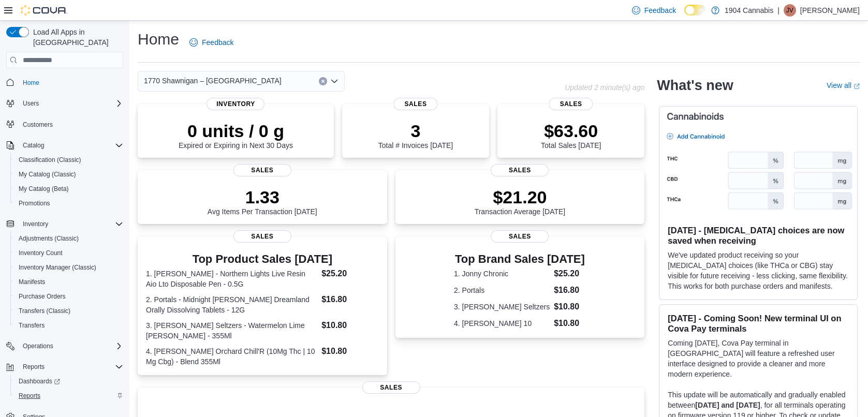 The height and width of the screenshot is (417, 868). Describe the element at coordinates (790, 10) in the screenshot. I see `div: Jeffrey Villeneuve` at that location.